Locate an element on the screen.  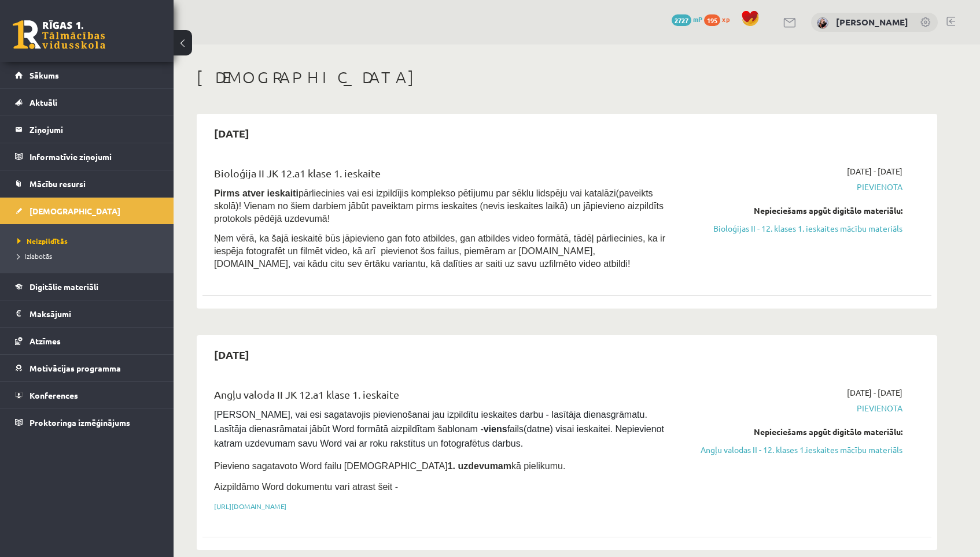
span: Aktuāli is located at coordinates (43, 102).